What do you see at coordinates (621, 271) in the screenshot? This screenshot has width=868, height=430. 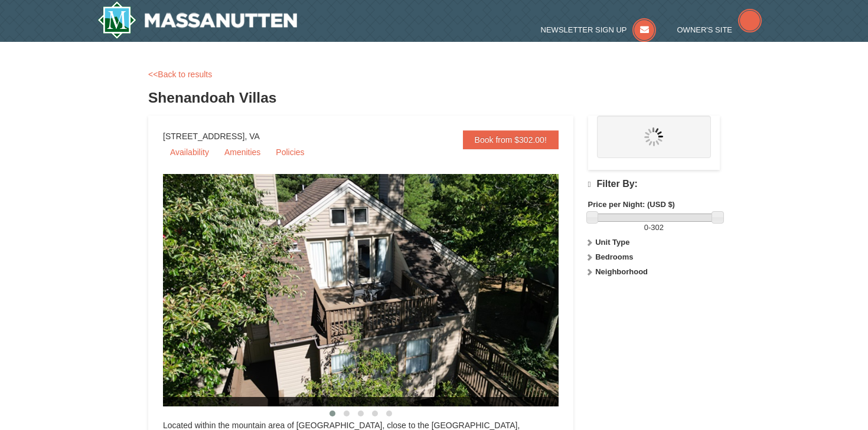 I see `strong: Neighborhood` at bounding box center [621, 271].